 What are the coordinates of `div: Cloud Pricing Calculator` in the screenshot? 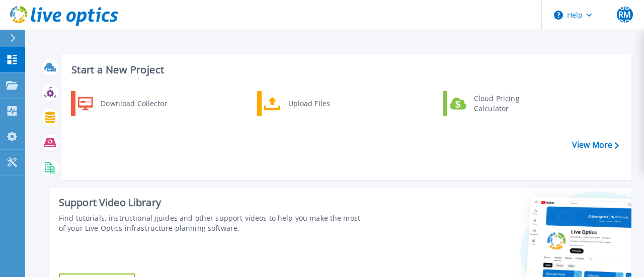 It's located at (506, 104).